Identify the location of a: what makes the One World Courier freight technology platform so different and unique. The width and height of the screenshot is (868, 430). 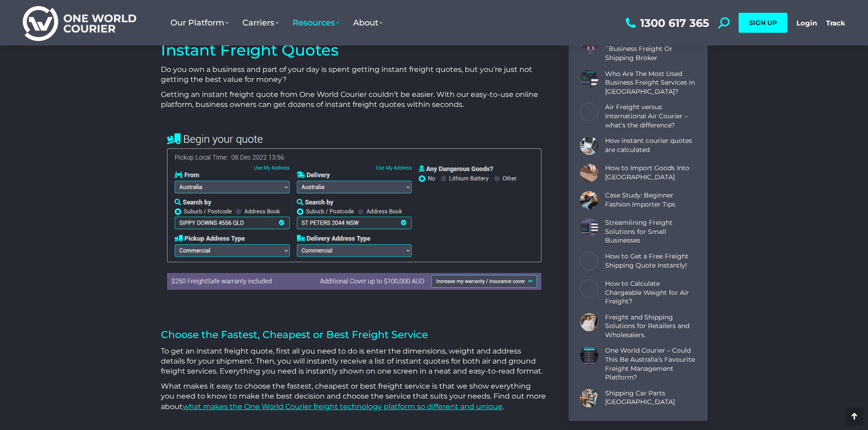
(343, 407).